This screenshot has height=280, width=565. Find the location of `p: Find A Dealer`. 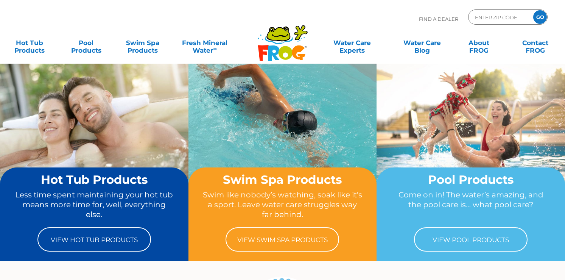

p: Find A Dealer is located at coordinates (439, 19).